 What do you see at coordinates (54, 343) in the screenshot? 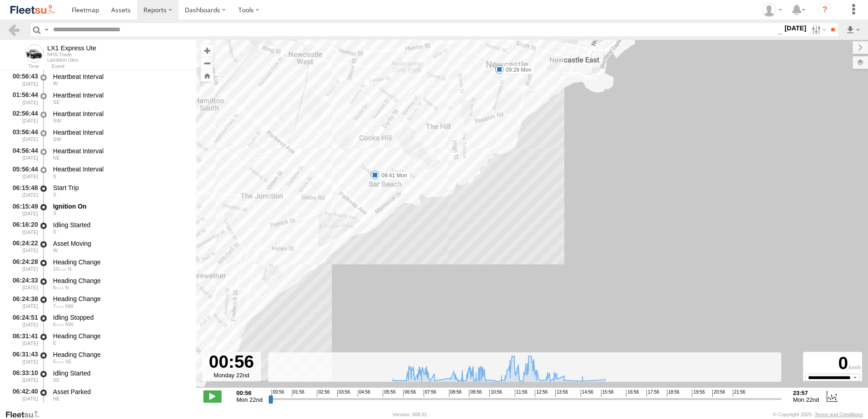
I see `span: Heading: 71` at bounding box center [54, 343].